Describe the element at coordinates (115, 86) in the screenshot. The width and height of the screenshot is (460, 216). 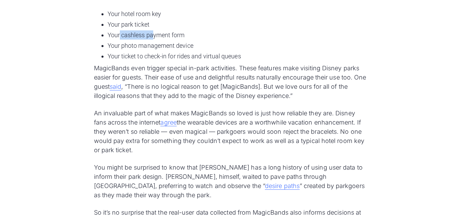
I see `a: said` at that location.